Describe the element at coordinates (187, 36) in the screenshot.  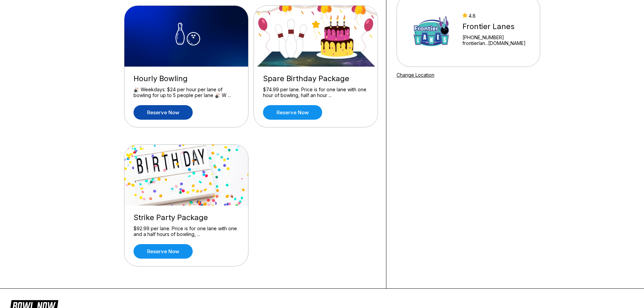
I see `img: Hourly Bowling` at that location.